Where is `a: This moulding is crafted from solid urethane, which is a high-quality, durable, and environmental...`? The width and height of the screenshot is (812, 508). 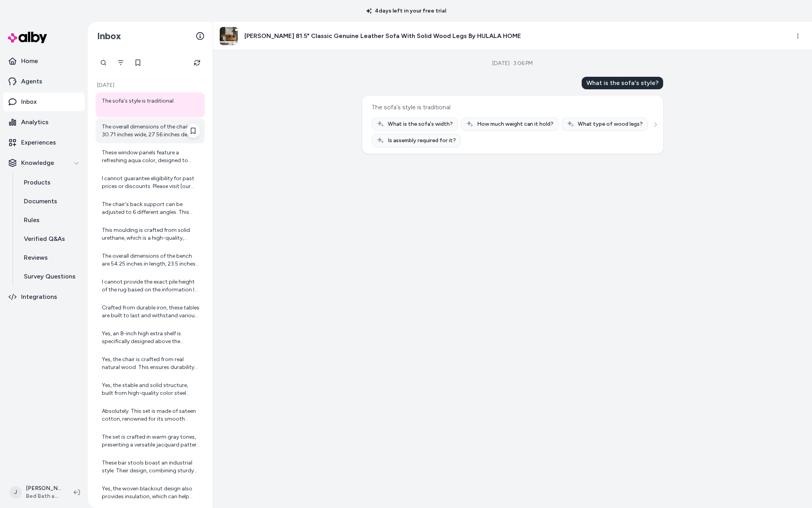 a: This moulding is crafted from solid urethane, which is a high-quality, durable, and environmental... is located at coordinates (150, 234).